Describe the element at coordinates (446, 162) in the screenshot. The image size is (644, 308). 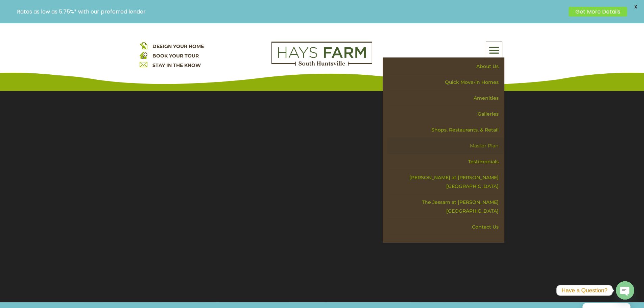
I see `a: Testimonials` at that location.